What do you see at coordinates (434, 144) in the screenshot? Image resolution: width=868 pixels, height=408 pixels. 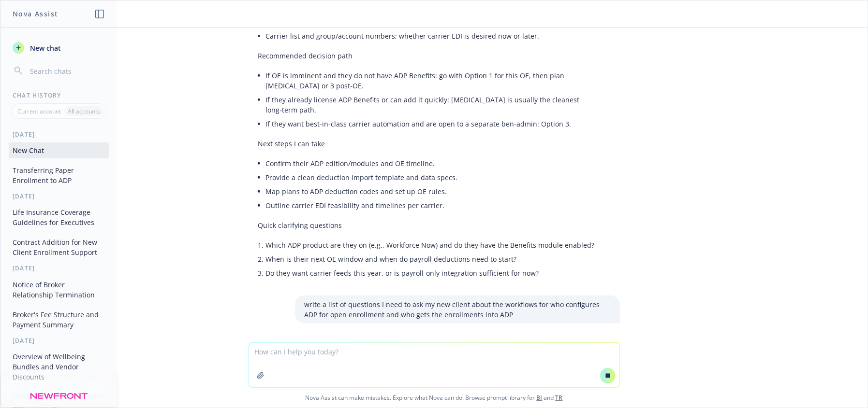 I see `p: Next steps I can take` at bounding box center [434, 144].